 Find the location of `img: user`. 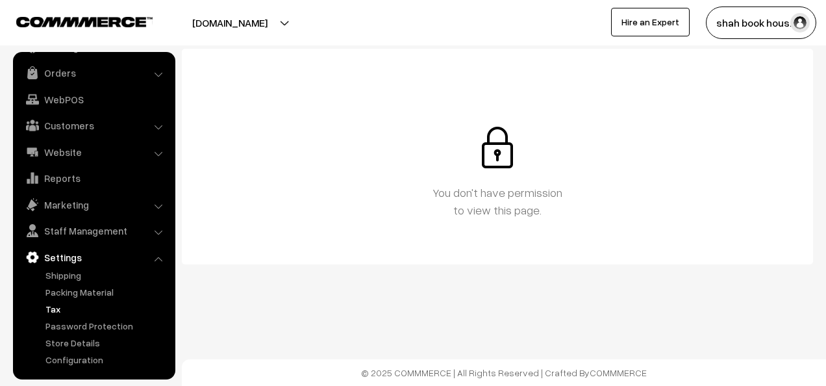

img: user is located at coordinates (800, 23).